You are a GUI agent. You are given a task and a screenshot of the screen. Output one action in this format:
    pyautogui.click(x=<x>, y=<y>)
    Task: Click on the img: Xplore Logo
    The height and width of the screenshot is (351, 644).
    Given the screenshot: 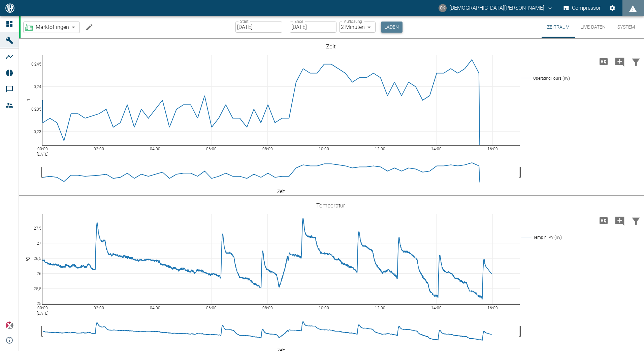 What is the action you would take?
    pyautogui.click(x=9, y=325)
    